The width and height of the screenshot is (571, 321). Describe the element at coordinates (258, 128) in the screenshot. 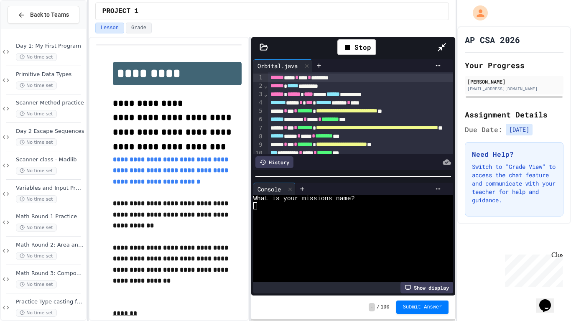

I see `div: 7` at that location.